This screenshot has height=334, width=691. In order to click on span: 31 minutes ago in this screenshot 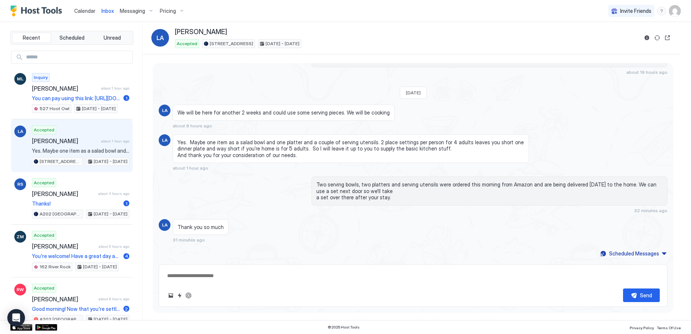, I will do `click(189, 240)`.